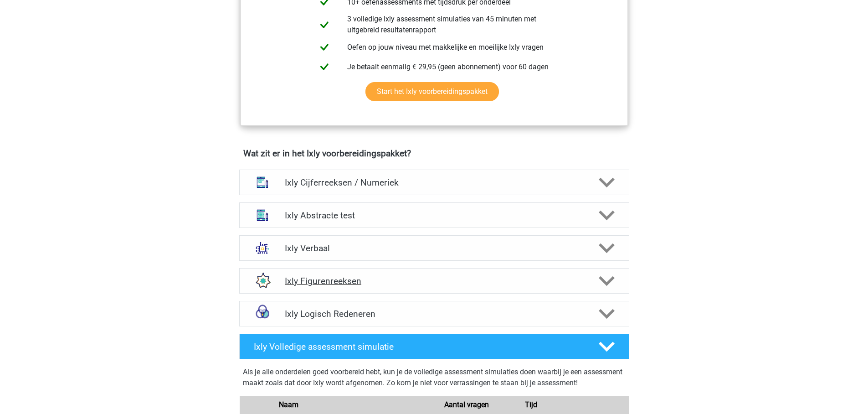  Describe the element at coordinates (262, 314) in the screenshot. I see `img: syllogismen` at that location.